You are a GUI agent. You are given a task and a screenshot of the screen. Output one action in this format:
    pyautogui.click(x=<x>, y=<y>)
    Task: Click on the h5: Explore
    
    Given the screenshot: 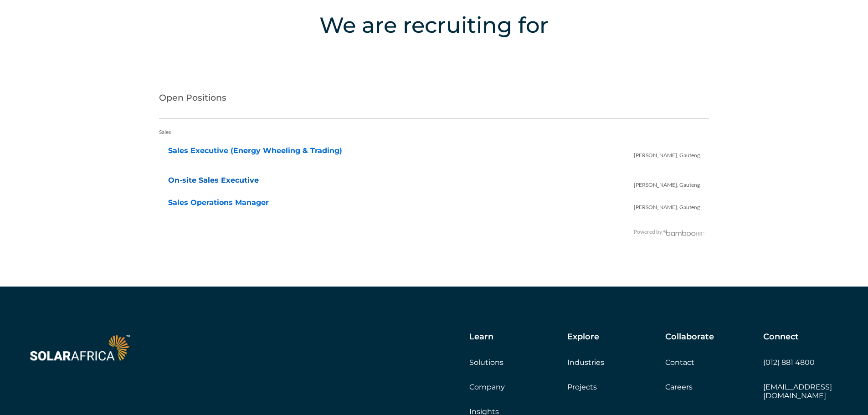 What is the action you would take?
    pyautogui.click(x=583, y=337)
    